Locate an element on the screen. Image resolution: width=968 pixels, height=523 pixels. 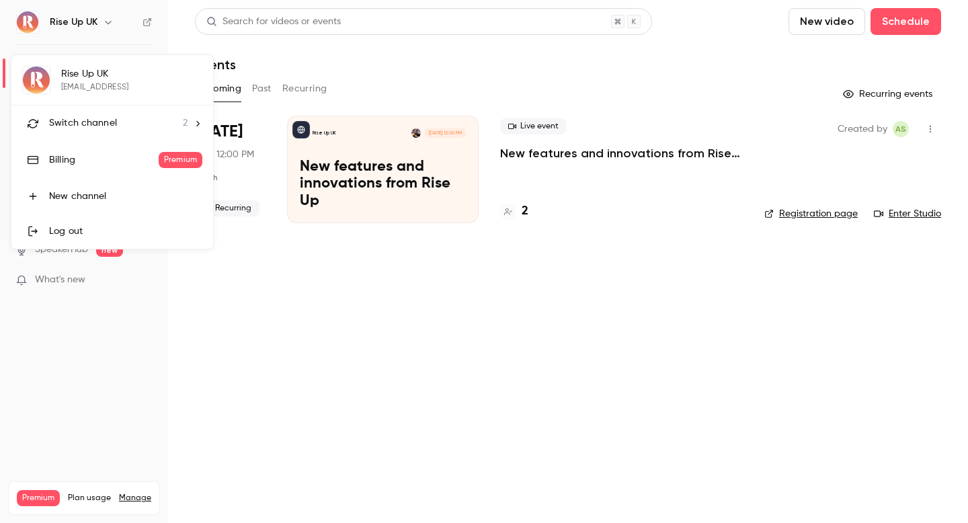
span: Switch channel is located at coordinates (83, 123).